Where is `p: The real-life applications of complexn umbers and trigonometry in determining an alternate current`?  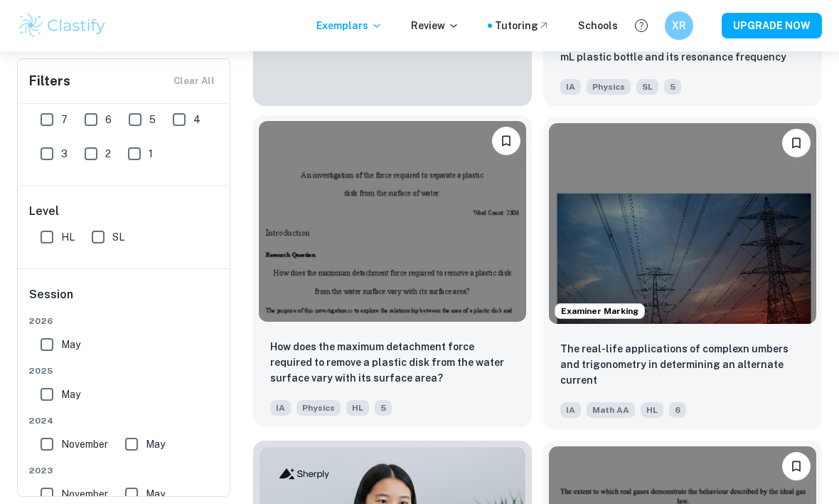 p: The real-life applications of complexn umbers and trigonometry in determining an alternate current is located at coordinates (683, 364).